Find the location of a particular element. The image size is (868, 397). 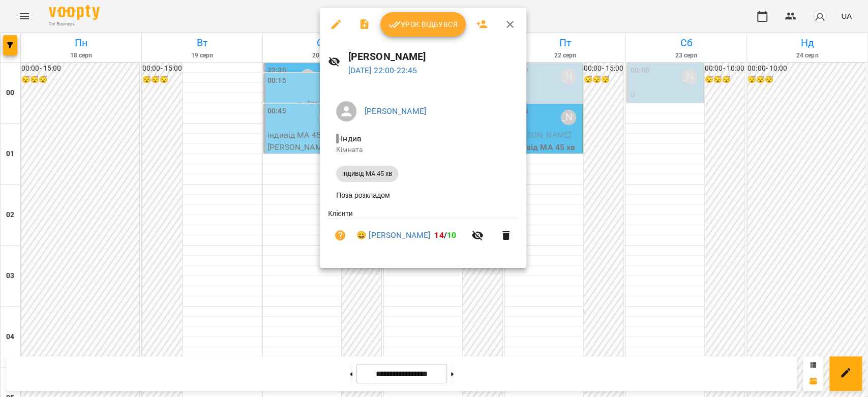

span: - Індив is located at coordinates (350, 138).